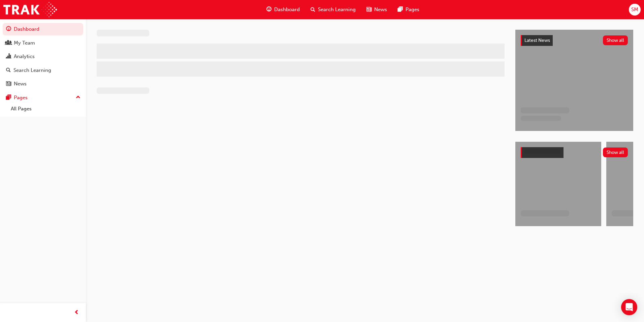 Image resolution: width=644 pixels, height=322 pixels. Describe the element at coordinates (574, 40) in the screenshot. I see `a: Latest NewsShow all` at that location.